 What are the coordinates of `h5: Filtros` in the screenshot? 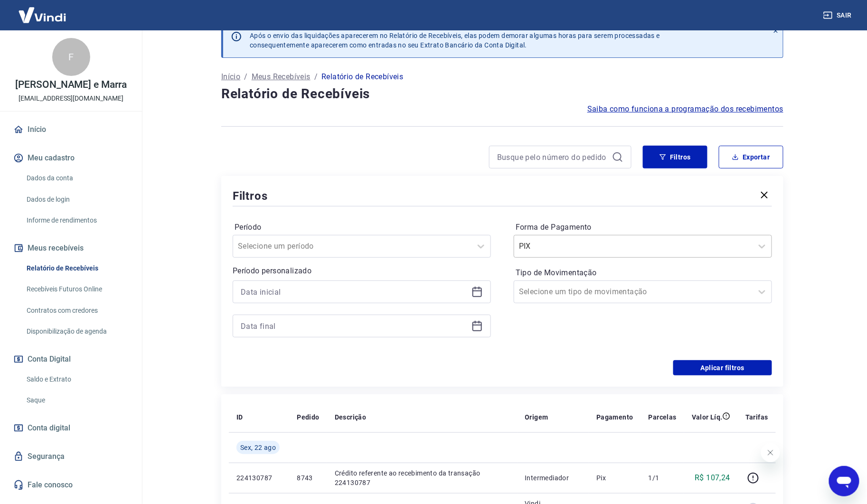 It's located at (250, 196).